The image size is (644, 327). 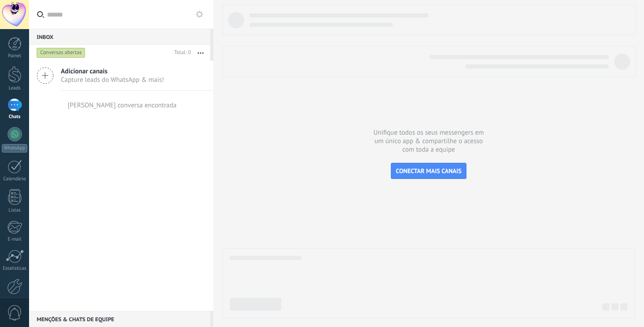 I want to click on div: Conversas abertas, so click(x=61, y=53).